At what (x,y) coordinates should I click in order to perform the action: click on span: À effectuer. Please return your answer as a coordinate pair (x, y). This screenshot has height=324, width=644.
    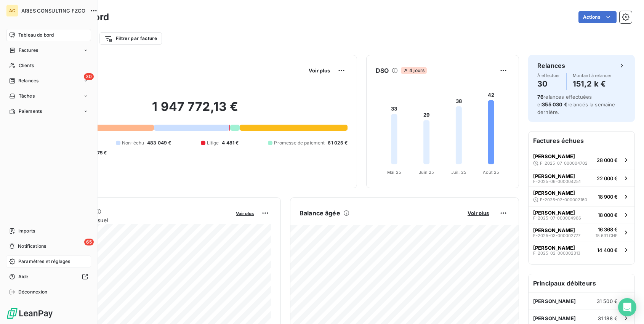
    Looking at the image, I should click on (549, 75).